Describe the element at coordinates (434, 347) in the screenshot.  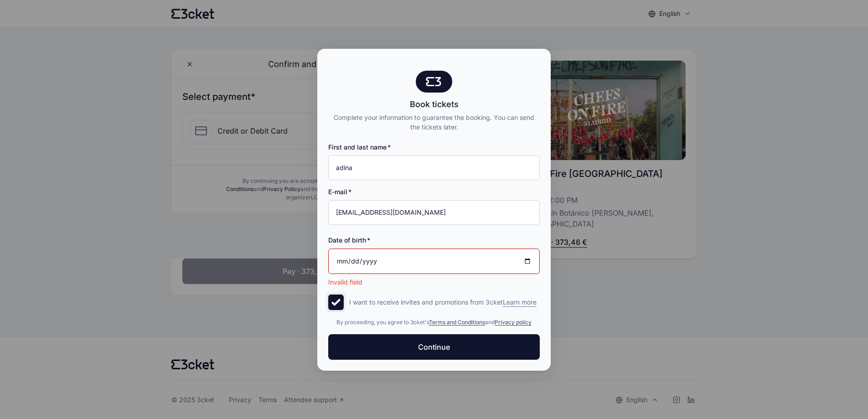
I see `button: Continue` at that location.